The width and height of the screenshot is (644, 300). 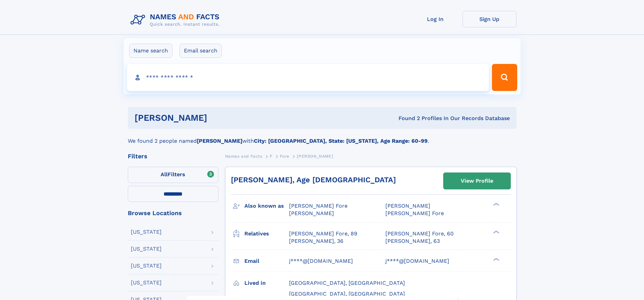 I want to click on img: Logo Names and Facts, so click(x=177, y=20).